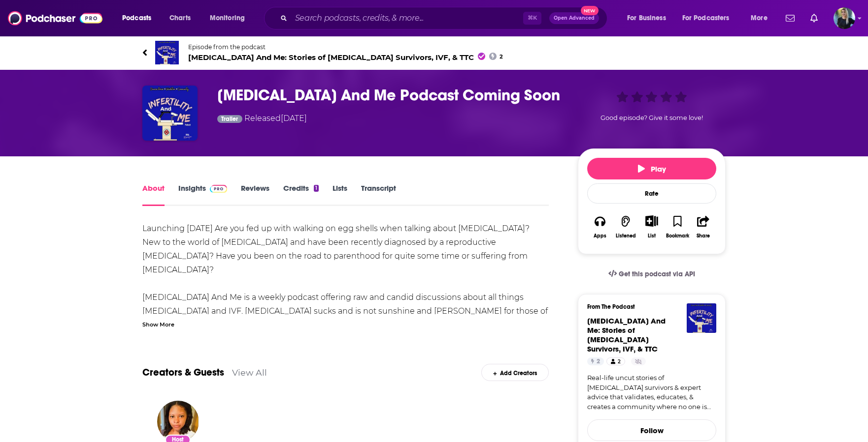 Image resolution: width=868 pixels, height=442 pixels. What do you see at coordinates (390, 95) in the screenshot?
I see `h1: Infertility And Me Podcast Coming Soon` at bounding box center [390, 95].